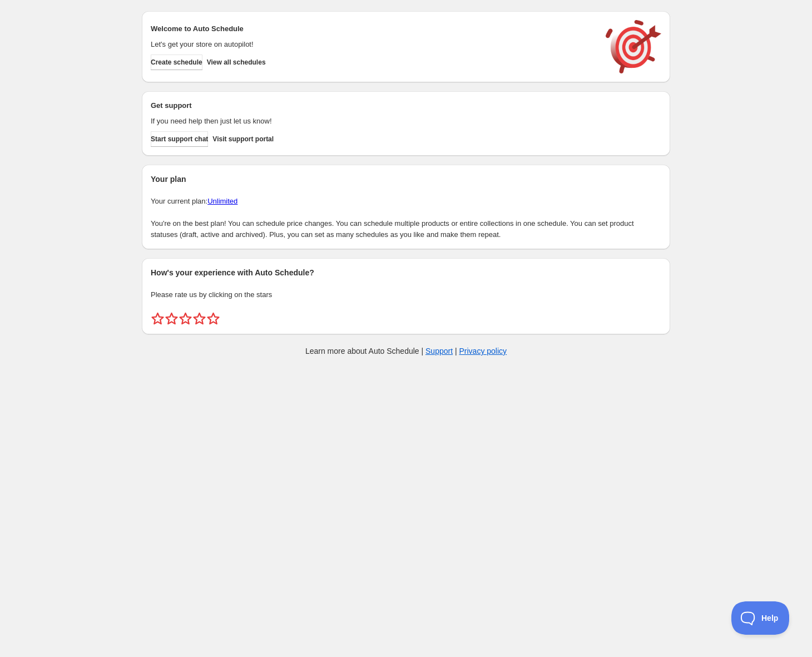 Image resolution: width=812 pixels, height=657 pixels. I want to click on p: Your current plan:, so click(406, 201).